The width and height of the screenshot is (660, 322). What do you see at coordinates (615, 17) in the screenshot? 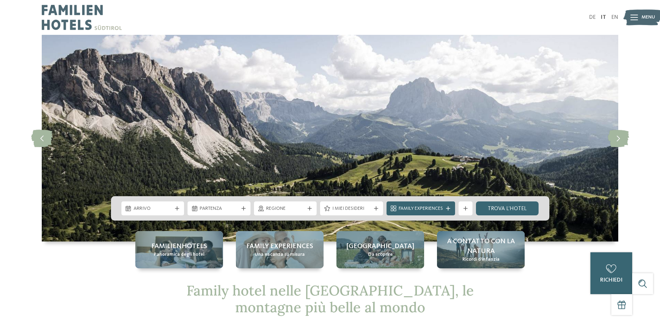
I see `a: EN` at bounding box center [615, 17].